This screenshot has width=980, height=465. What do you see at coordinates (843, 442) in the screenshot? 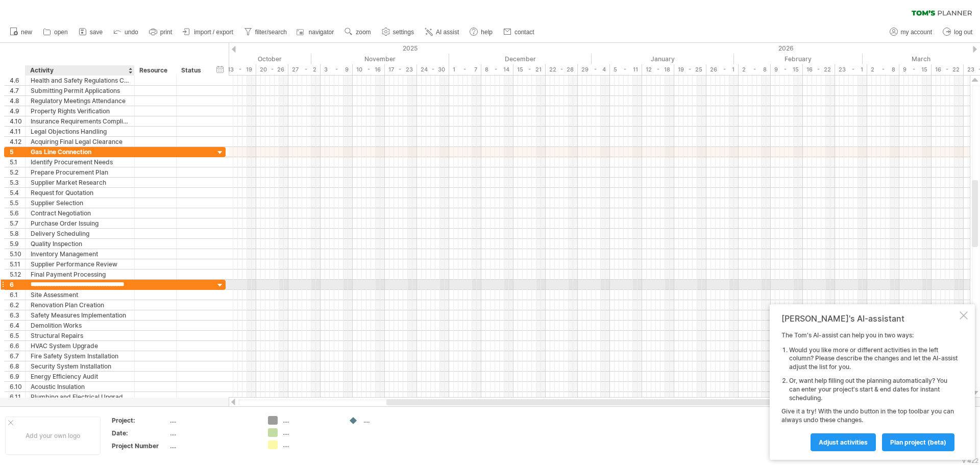
I see `span: Adjust activities` at bounding box center [843, 442].